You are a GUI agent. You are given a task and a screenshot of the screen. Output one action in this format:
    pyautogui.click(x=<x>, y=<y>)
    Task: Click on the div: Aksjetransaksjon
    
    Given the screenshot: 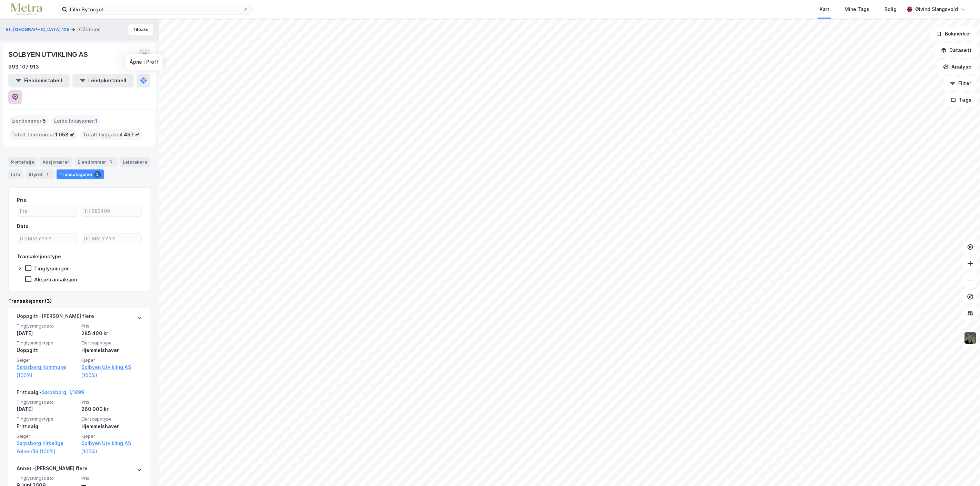 What is the action you would take?
    pyautogui.click(x=55, y=279)
    